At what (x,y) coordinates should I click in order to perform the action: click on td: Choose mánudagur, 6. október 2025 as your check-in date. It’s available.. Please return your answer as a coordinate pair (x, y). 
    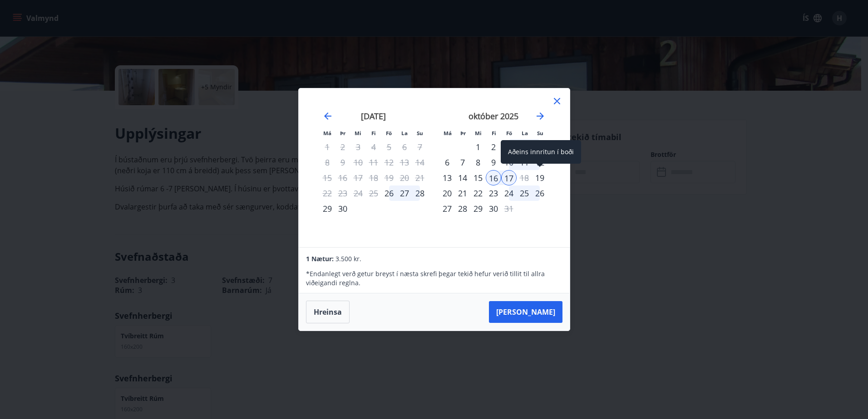
    Looking at the image, I should click on (447, 163).